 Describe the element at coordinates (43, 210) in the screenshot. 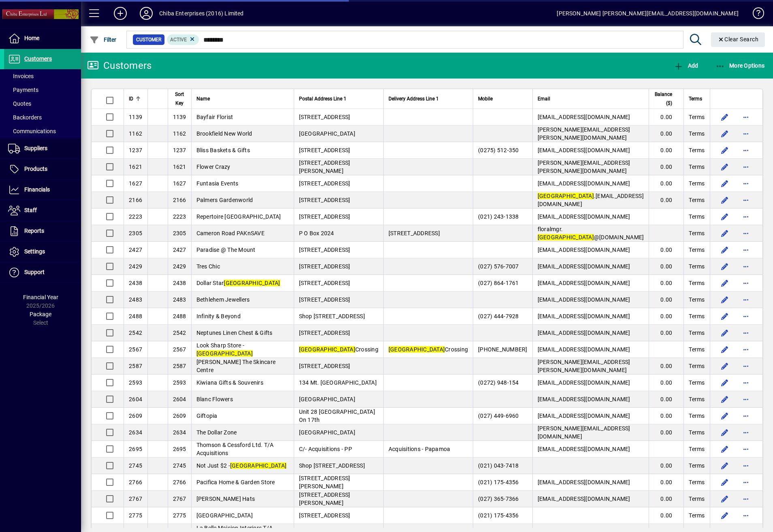

I see `a: Staff` at that location.